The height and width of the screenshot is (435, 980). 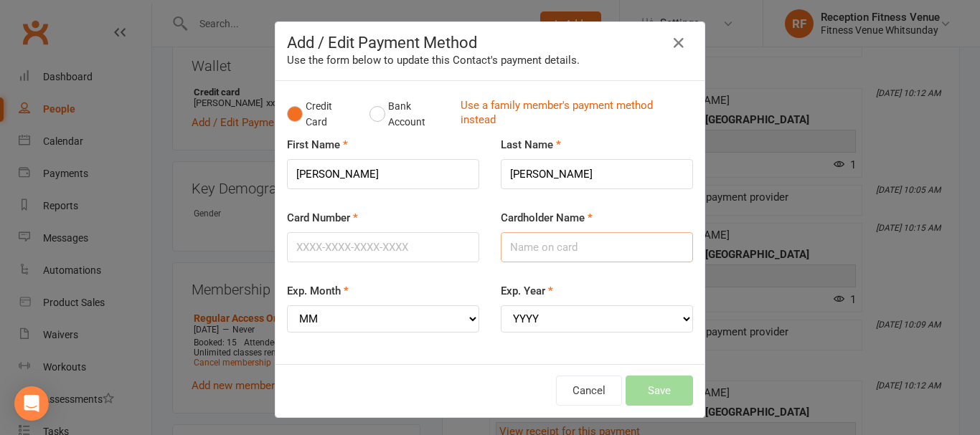 What do you see at coordinates (31, 404) in the screenshot?
I see `div: Open Intercom Messenger` at bounding box center [31, 404].